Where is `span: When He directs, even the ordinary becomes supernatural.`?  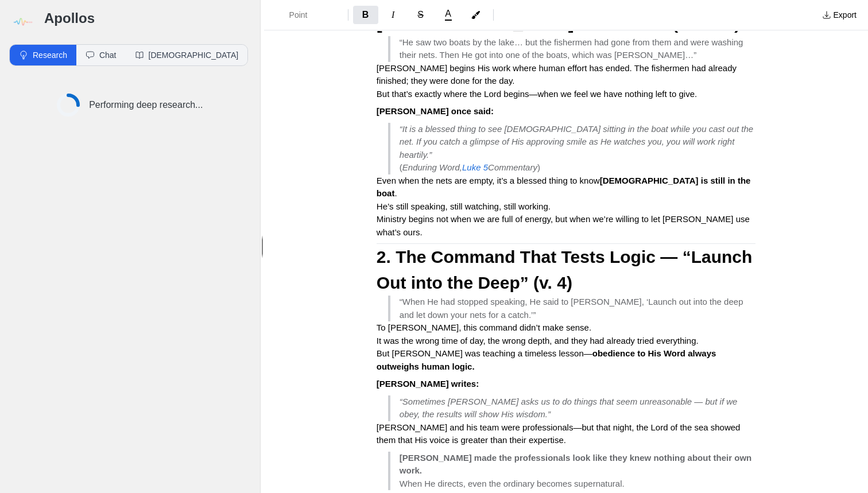 span: When He directs, even the ordinary becomes supernatural. is located at coordinates (512, 483).